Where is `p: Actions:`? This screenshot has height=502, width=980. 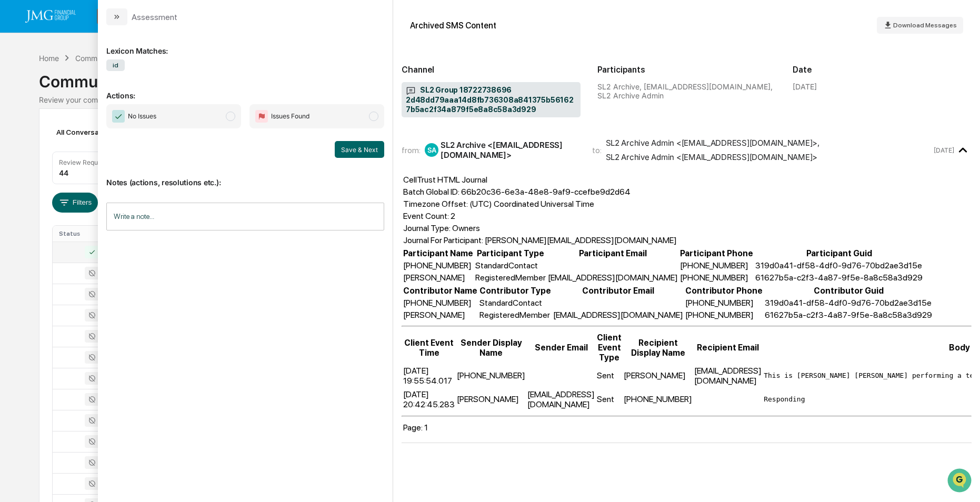
p: Actions: is located at coordinates (246, 89).